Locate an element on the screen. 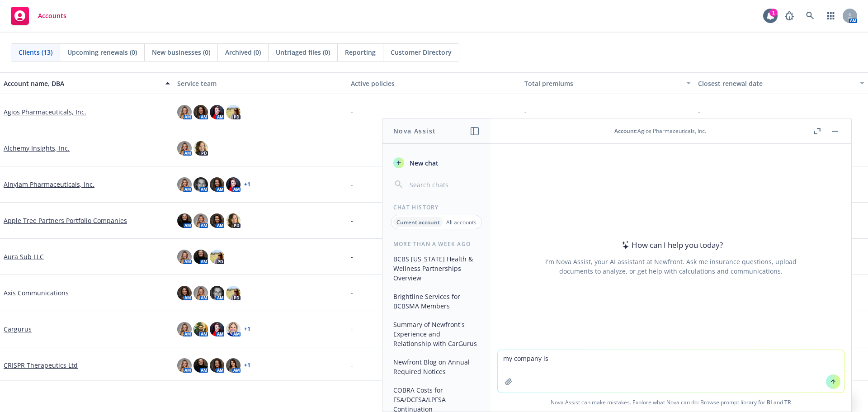  span: New businesses (0) is located at coordinates (181, 52).